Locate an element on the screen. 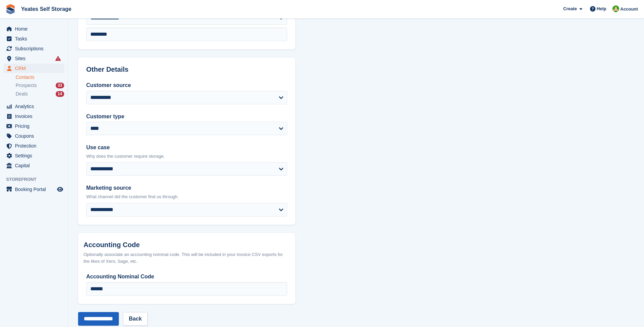 The height and width of the screenshot is (327, 644). label: Customer source is located at coordinates (187, 85).